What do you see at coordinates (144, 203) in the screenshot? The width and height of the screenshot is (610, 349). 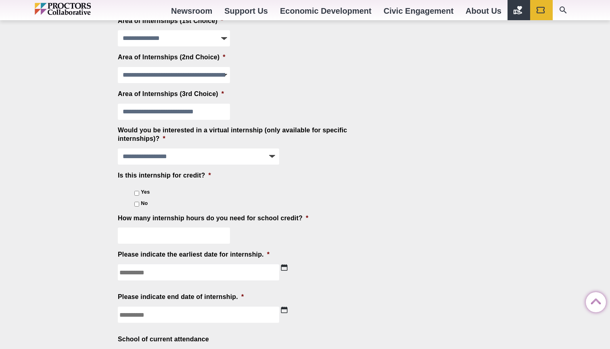 I see `label: No` at bounding box center [144, 203].